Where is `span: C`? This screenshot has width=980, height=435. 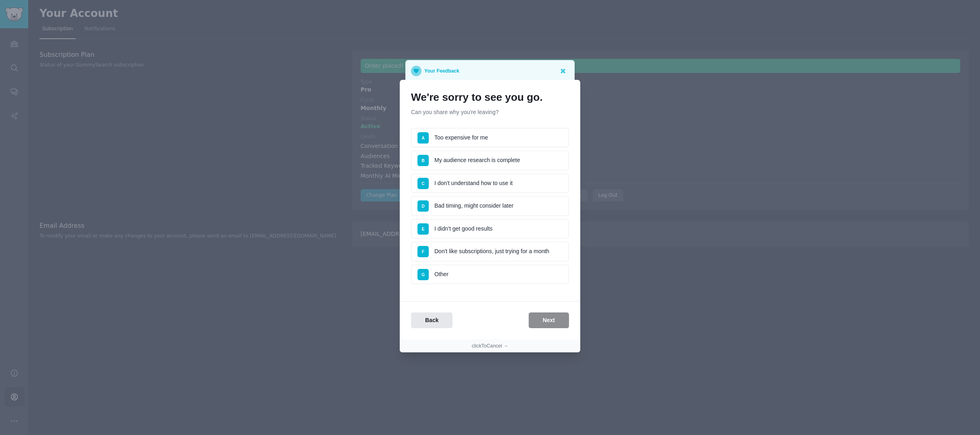 span: C is located at coordinates (423, 184).